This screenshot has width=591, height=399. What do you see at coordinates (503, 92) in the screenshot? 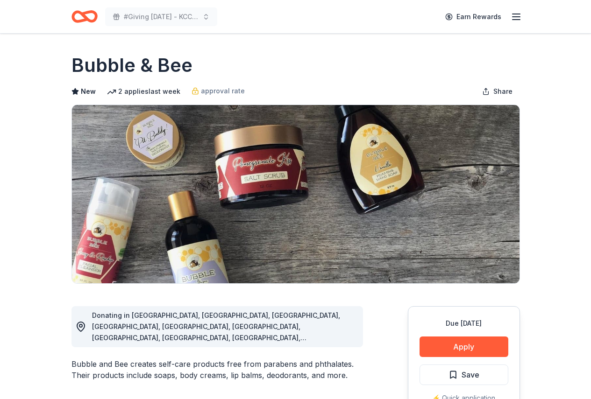
I see `span: Share` at bounding box center [503, 92].